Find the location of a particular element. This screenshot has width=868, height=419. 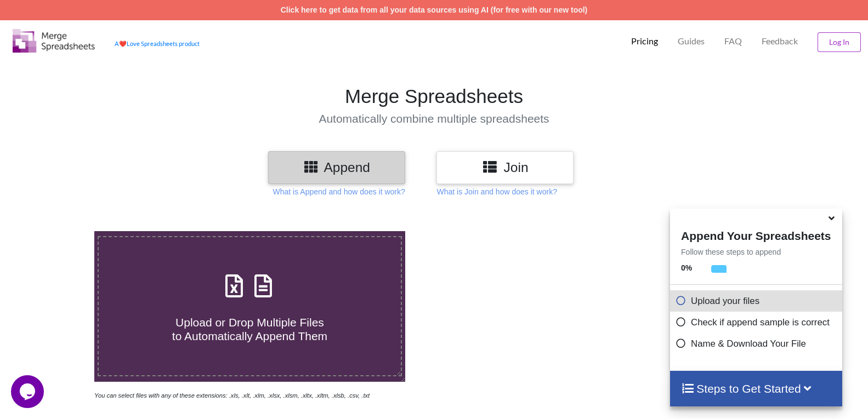

p: Upload your files is located at coordinates (757, 301).